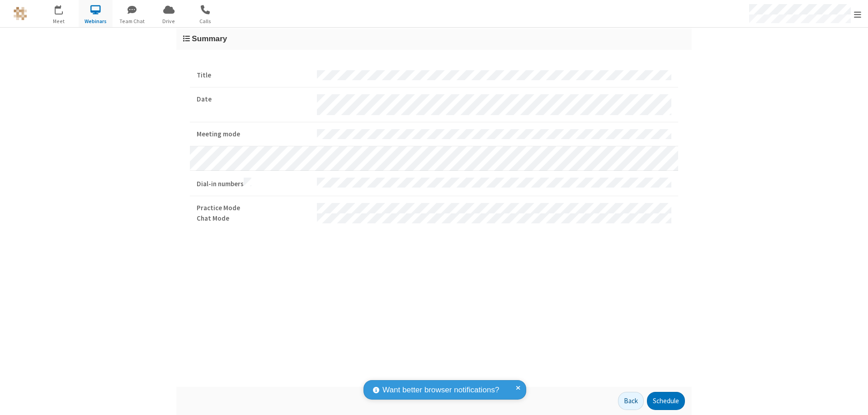 The width and height of the screenshot is (868, 415). What do you see at coordinates (253, 183) in the screenshot?
I see `strong: Dial-in numbers` at bounding box center [253, 183].